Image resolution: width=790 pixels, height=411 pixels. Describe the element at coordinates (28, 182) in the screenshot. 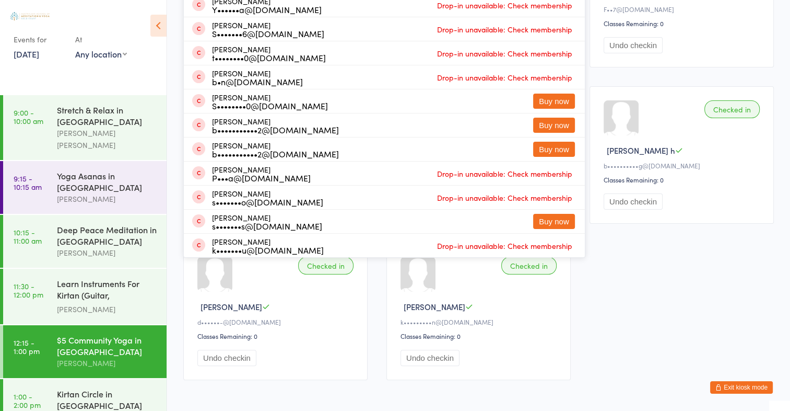

I see `time: 9:15 - 10:15 am` at that location.